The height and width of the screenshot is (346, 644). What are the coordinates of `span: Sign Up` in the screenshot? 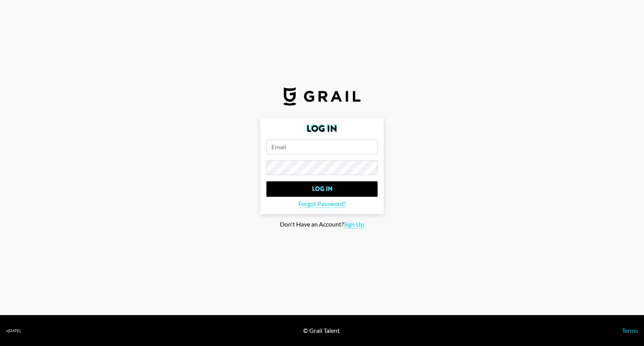 It's located at (354, 224).